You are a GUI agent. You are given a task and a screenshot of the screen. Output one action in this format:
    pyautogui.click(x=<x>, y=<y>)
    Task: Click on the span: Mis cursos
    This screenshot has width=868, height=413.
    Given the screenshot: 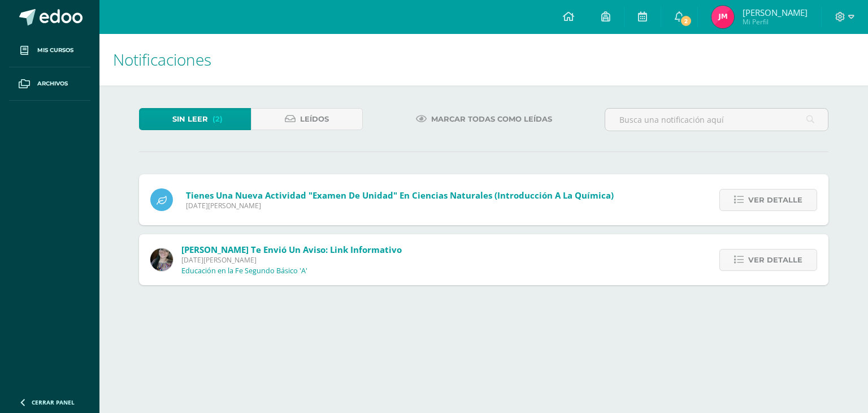 What is the action you would take?
    pyautogui.click(x=55, y=50)
    